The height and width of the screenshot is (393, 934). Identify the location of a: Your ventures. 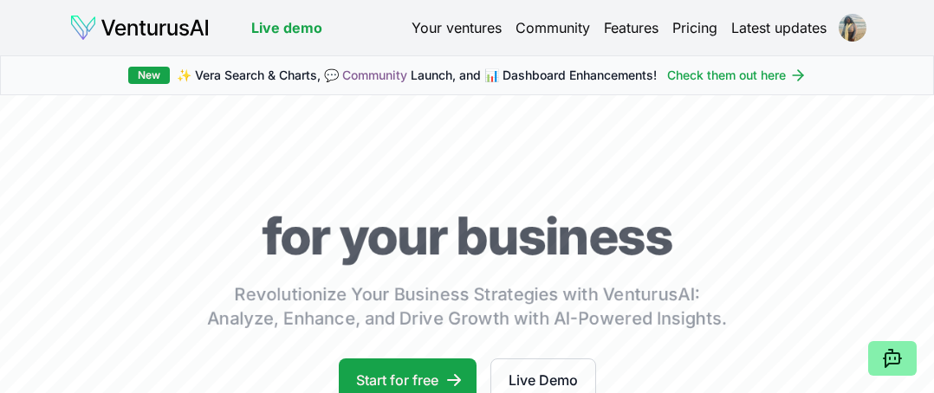
(457, 28).